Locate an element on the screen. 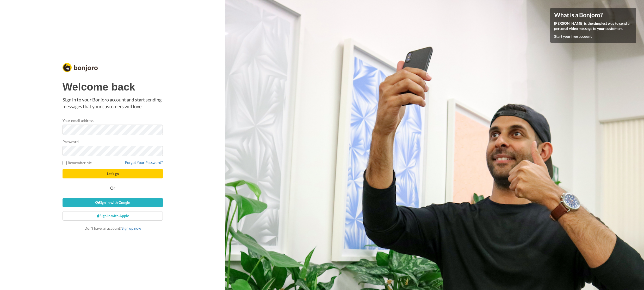  label: Your email address is located at coordinates (78, 120).